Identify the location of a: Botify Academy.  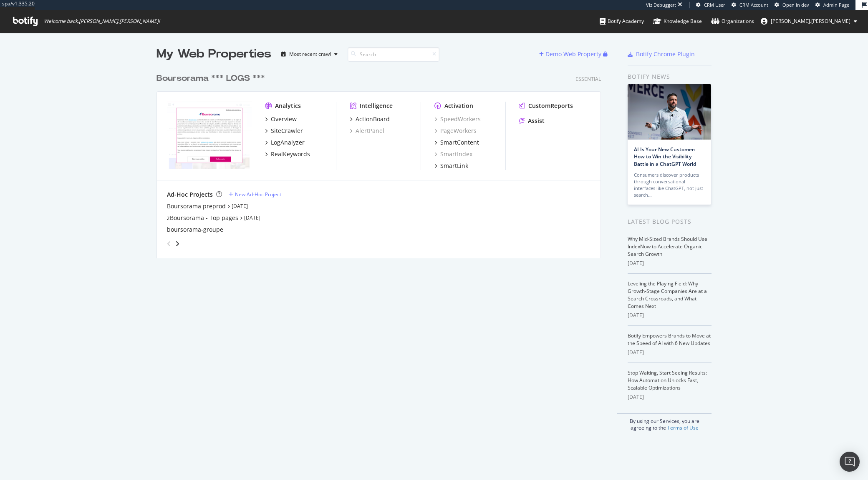
(621, 21).